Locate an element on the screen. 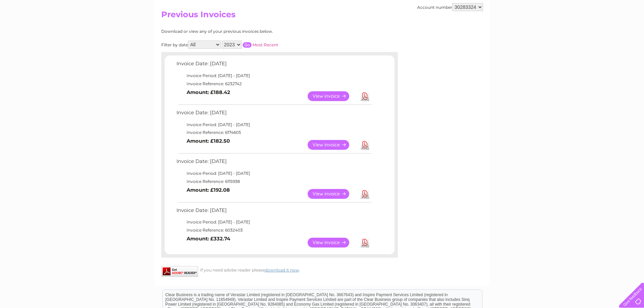  div: If you need adobe reader please . is located at coordinates (279, 269).